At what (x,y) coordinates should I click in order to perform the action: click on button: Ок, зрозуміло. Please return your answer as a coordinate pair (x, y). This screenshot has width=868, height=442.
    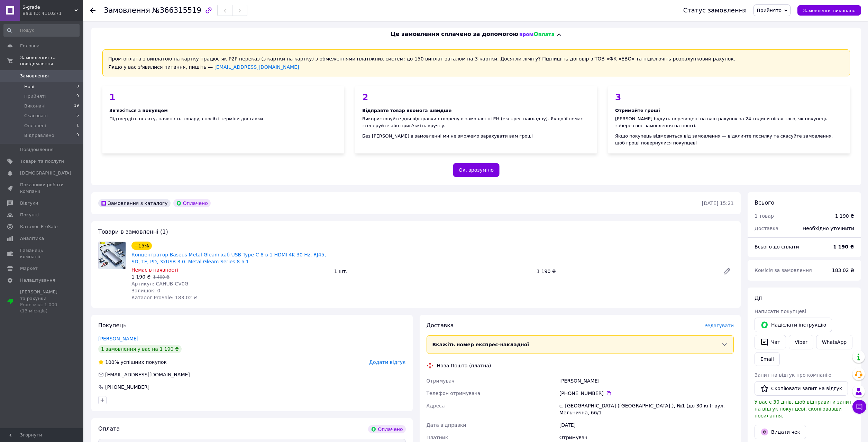
    Looking at the image, I should click on (476, 170).